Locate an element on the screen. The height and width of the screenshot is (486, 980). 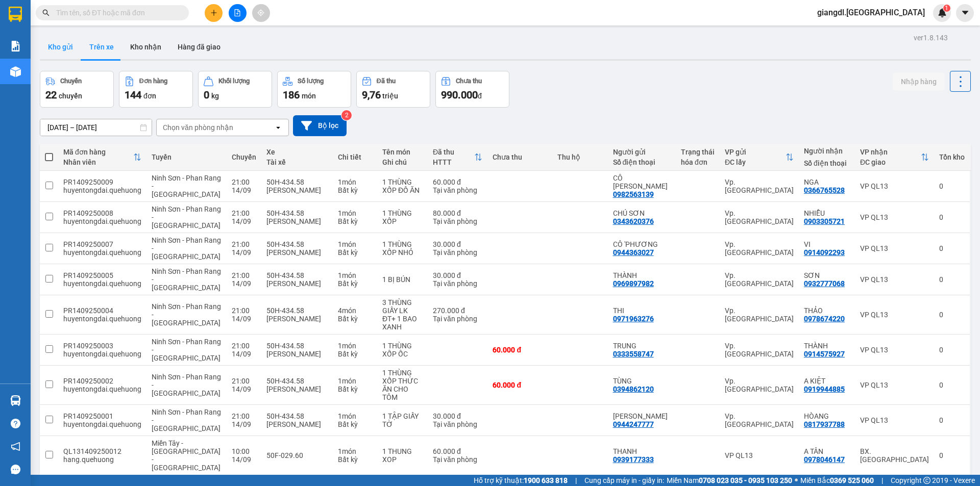
strong: 0708 023 035 - 0935 103 250 is located at coordinates (745, 481).